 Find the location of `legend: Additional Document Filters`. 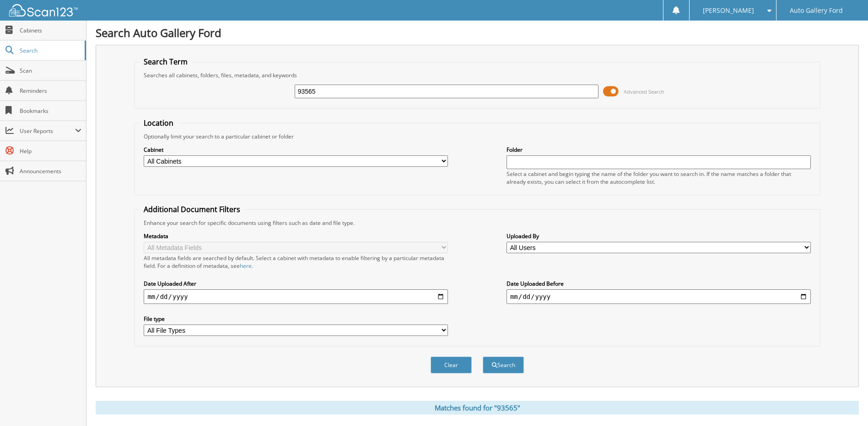

legend: Additional Document Filters is located at coordinates (192, 209).